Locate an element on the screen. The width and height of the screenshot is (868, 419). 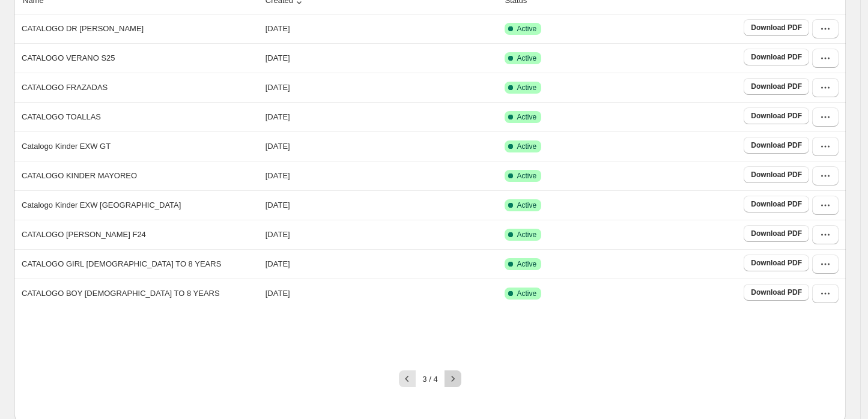
p: Catalogo Kinder EXW GT is located at coordinates (66, 147).